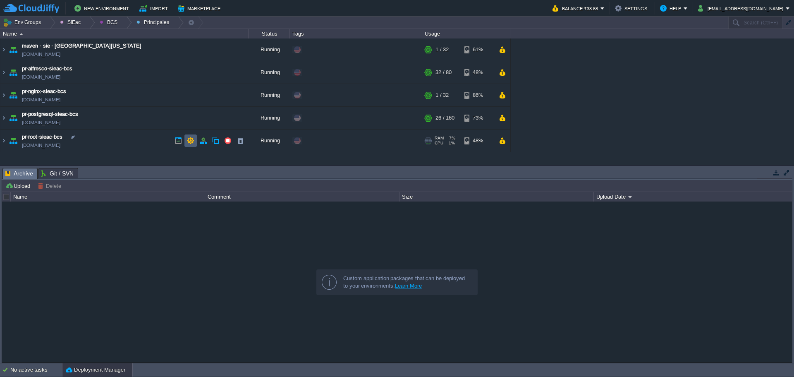 This screenshot has height=377, width=794. Describe the element at coordinates (691, 196) in the screenshot. I see `div: Upload Date` at that location.